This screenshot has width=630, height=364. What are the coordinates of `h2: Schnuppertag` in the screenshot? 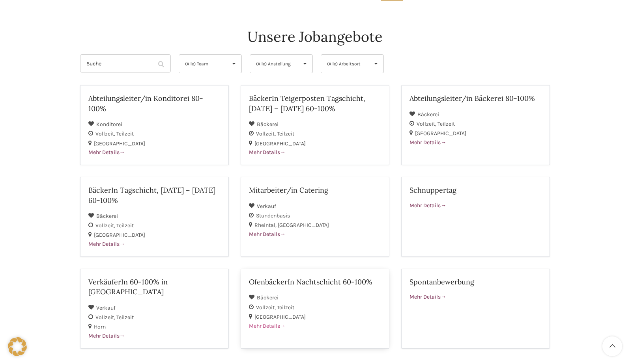 It's located at (476, 190).